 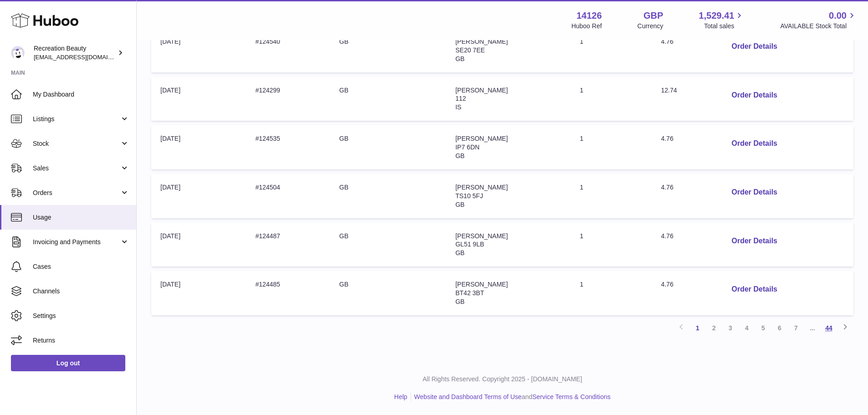 I want to click on a: 7, so click(x=796, y=328).